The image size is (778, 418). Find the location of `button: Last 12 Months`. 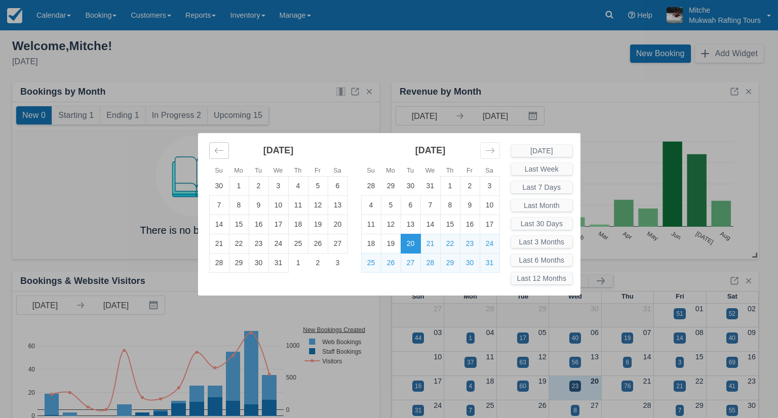

button: Last 12 Months is located at coordinates (542, 279).